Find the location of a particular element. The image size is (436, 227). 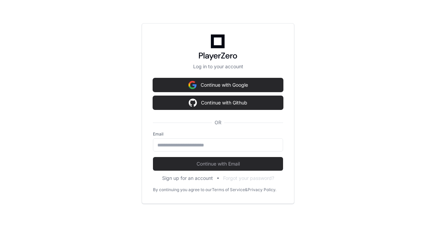

button: Forgot your password? is located at coordinates (249, 178).